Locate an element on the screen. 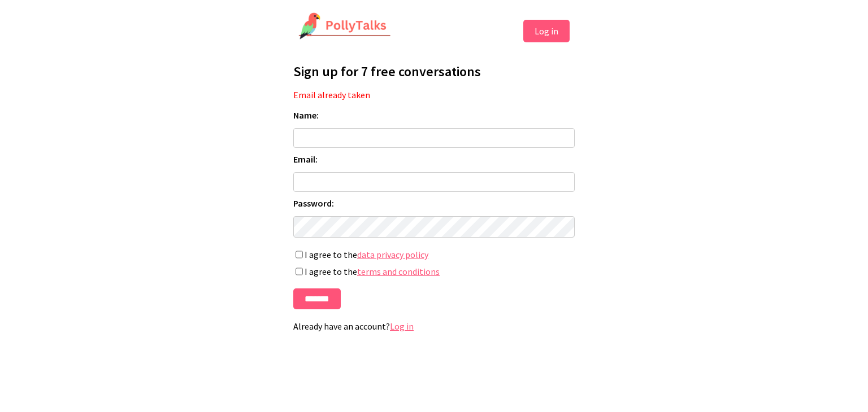  input: I agree to thedata privacy policy is located at coordinates (299, 254).